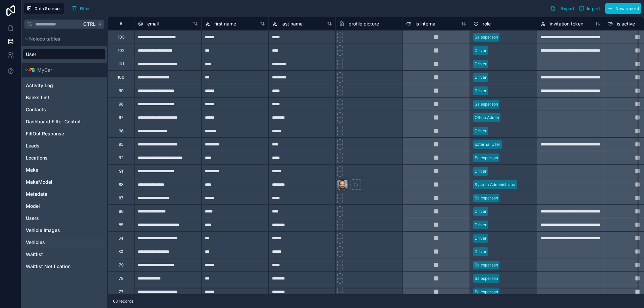  Describe the element at coordinates (566, 24) in the screenshot. I see `span: invitation token` at that location.